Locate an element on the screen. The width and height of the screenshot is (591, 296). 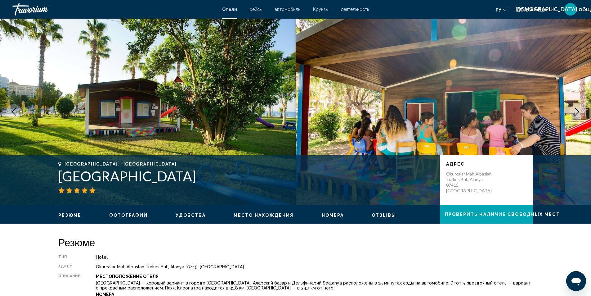
button: Previous image is located at coordinates (14, 112).